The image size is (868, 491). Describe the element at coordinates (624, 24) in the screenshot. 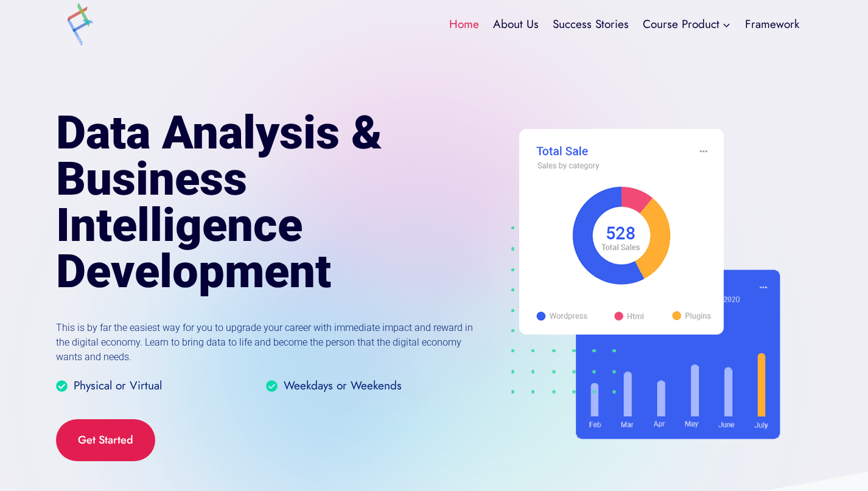

I see `nav: Primary Navigation` at that location.